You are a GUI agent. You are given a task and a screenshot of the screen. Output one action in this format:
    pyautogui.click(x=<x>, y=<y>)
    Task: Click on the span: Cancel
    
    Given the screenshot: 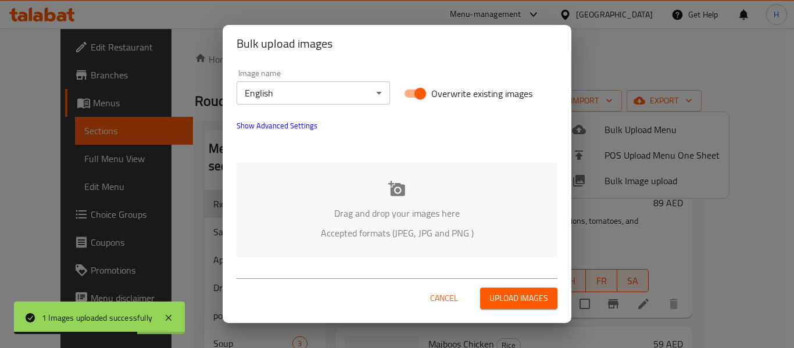 What is the action you would take?
    pyautogui.click(x=444, y=298)
    